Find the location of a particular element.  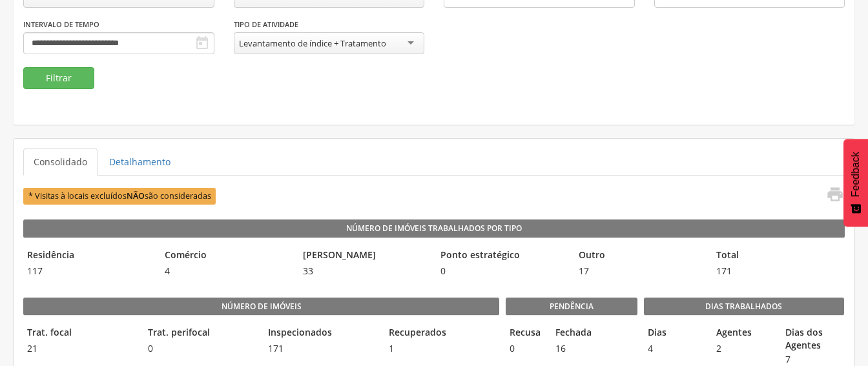

span: 33 is located at coordinates (364, 271).